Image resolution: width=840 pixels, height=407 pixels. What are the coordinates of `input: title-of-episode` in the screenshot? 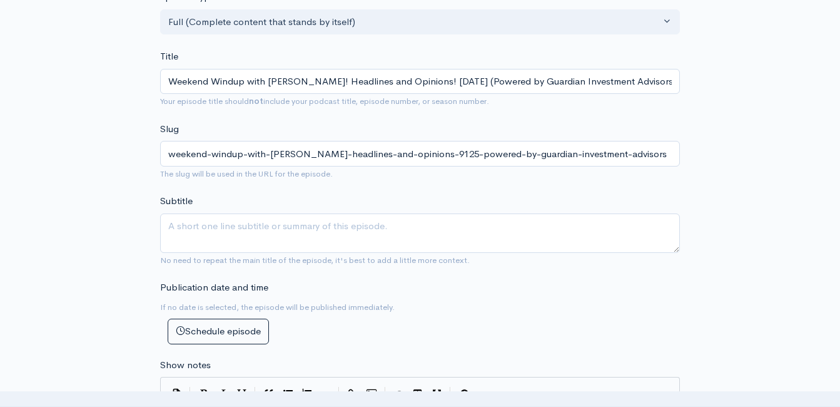 It's located at (420, 153).